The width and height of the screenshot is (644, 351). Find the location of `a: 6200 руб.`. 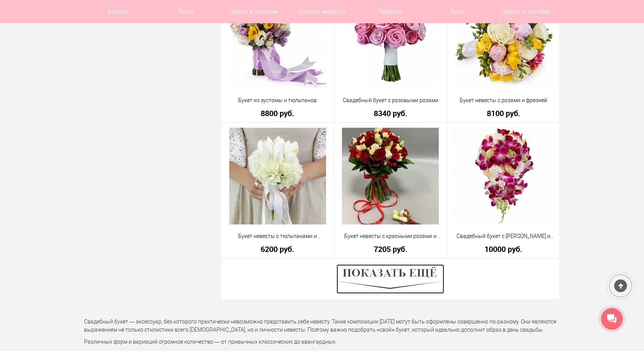

a: 6200 руб. is located at coordinates (278, 249).